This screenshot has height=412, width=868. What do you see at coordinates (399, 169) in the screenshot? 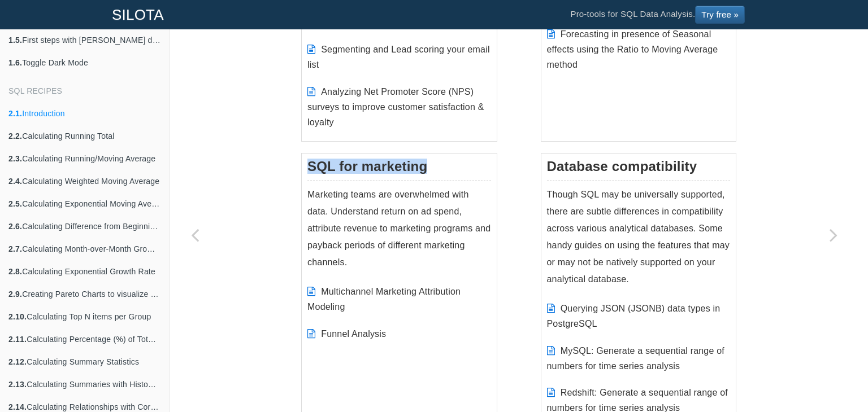
I see `h3: SQL for marketing` at bounding box center [399, 169].